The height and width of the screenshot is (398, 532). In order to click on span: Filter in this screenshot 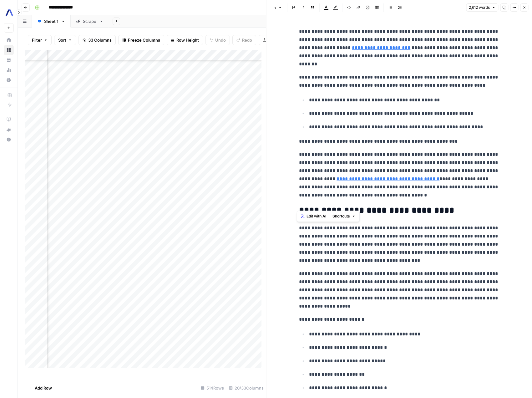, I will do `click(37, 40)`.